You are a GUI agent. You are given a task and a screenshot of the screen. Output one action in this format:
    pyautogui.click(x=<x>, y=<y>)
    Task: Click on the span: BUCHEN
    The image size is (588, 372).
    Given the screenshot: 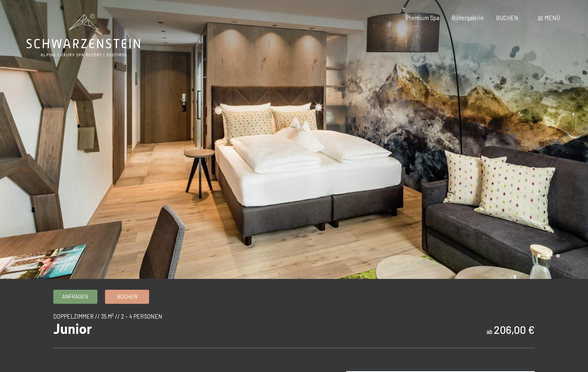 What is the action you would take?
    pyautogui.click(x=507, y=17)
    